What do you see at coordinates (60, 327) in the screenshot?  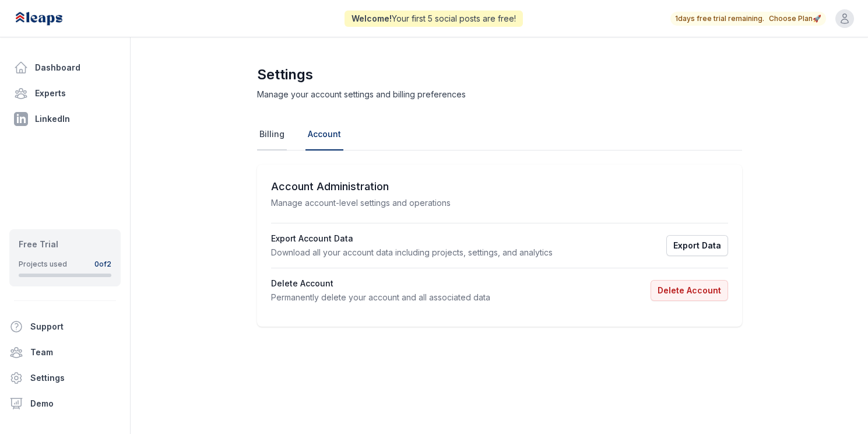 I see `button: Support` at bounding box center [60, 327].